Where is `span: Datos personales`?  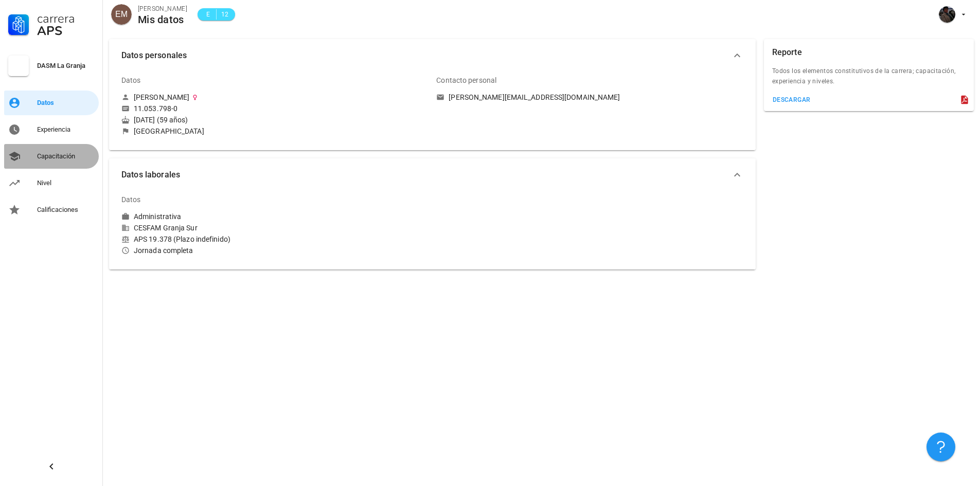 span: Datos personales is located at coordinates (426, 56).